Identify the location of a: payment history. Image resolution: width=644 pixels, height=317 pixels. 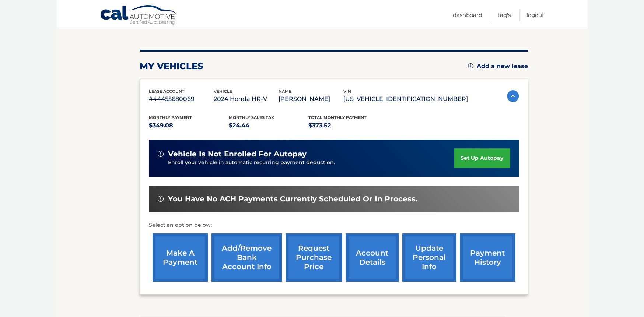
(487, 257).